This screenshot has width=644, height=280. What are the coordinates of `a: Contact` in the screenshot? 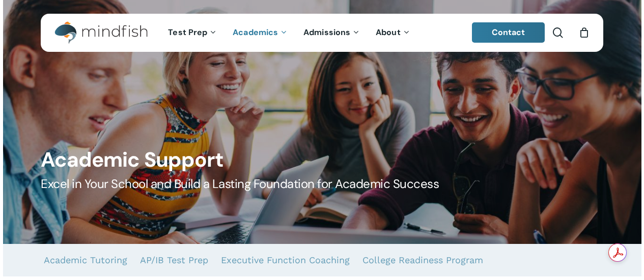 It's located at (509, 33).